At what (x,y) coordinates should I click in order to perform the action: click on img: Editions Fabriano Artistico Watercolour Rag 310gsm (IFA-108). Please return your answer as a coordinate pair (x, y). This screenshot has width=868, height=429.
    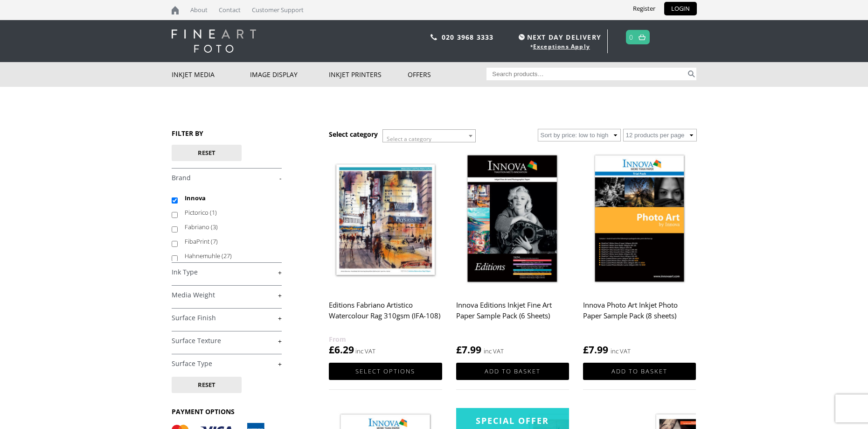
    Looking at the image, I should click on (386, 219).